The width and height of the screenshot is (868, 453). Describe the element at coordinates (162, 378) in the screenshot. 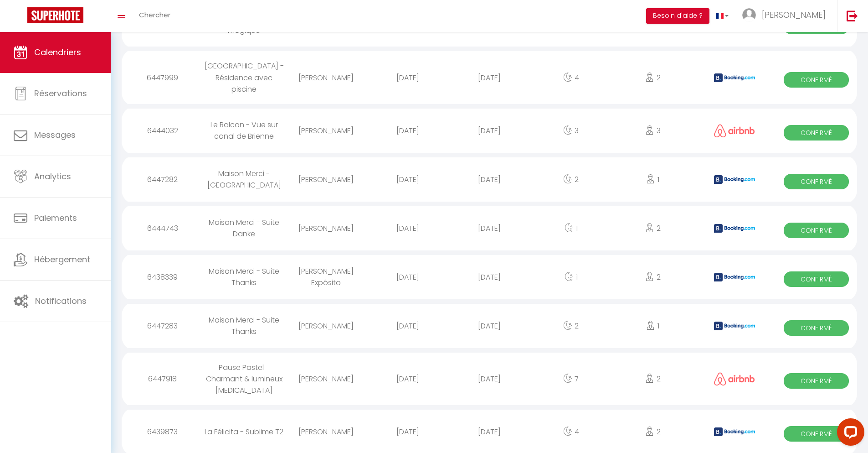

I see `div: 6447918` at that location.